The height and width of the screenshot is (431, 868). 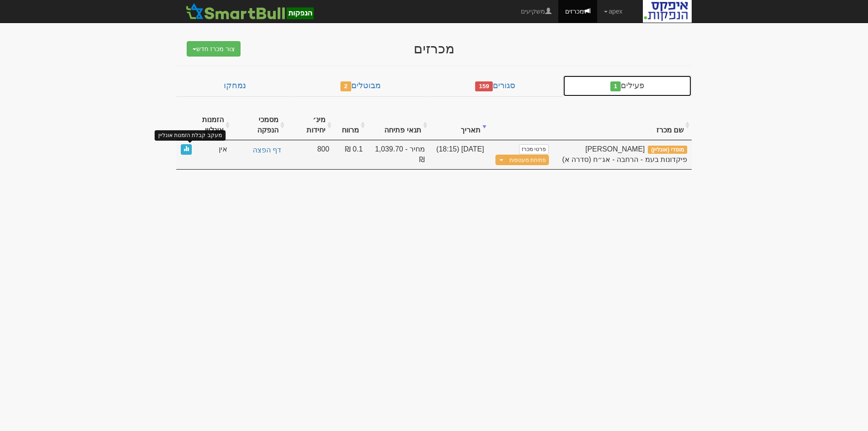 I want to click on span: מוסדי (אונליין), so click(x=667, y=150).